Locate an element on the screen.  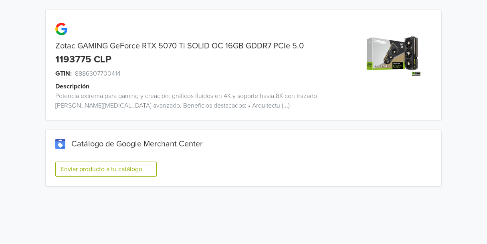
span: 8886307700414 is located at coordinates (98, 74).